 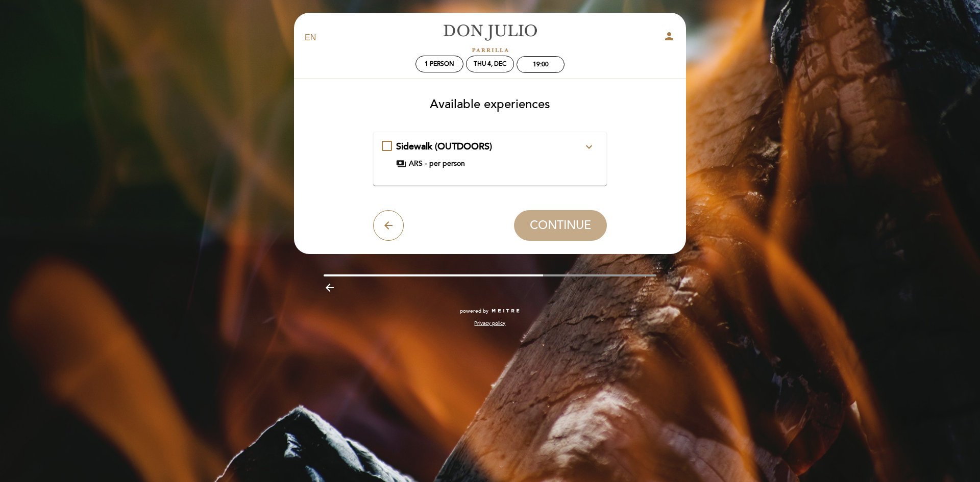 I want to click on span: CONTINUE, so click(x=560, y=226).